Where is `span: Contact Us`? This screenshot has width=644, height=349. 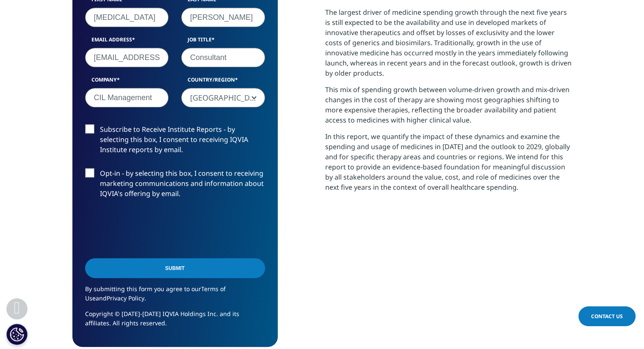
span: Contact Us is located at coordinates (607, 316).